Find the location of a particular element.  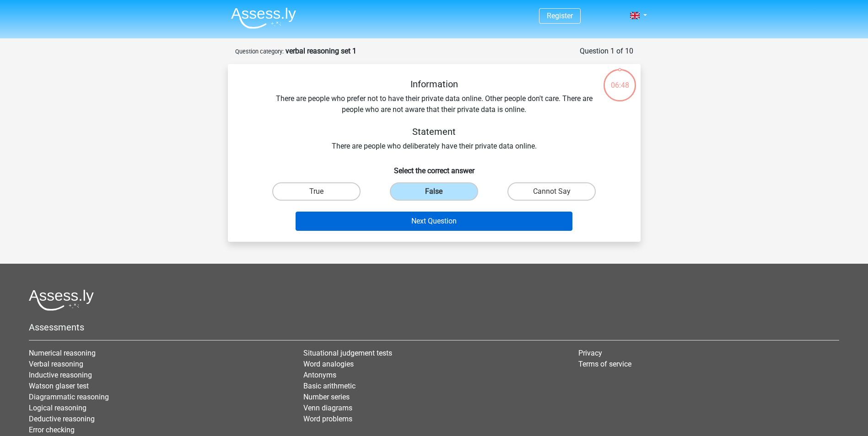

a: Diagrammatic reasoning is located at coordinates (69, 397).